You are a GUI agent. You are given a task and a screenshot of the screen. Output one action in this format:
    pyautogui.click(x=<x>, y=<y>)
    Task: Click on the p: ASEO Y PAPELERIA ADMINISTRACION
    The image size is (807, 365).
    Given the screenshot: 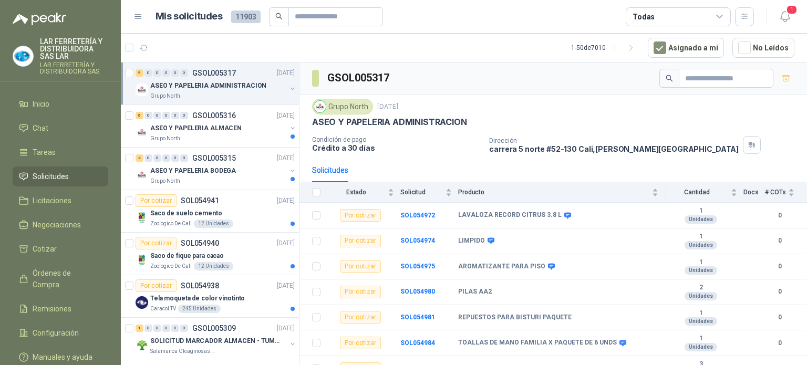 What is the action you would take?
    pyautogui.click(x=389, y=122)
    